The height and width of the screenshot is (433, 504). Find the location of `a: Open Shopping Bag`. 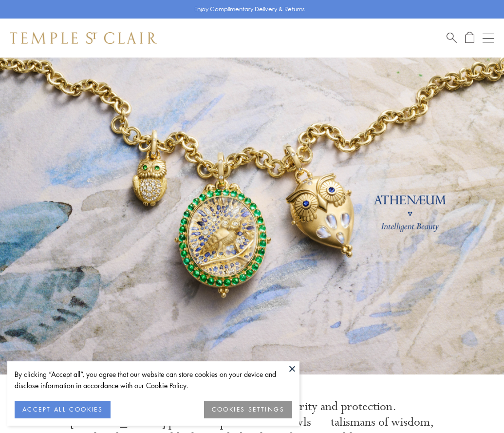

a: Open Shopping Bag is located at coordinates (469, 37).